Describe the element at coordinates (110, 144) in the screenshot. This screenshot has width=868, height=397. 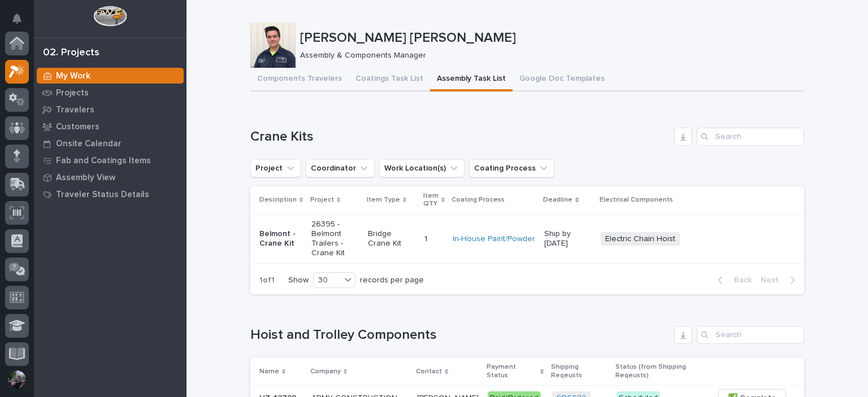
I see `a: Onsite Calendar` at that location.